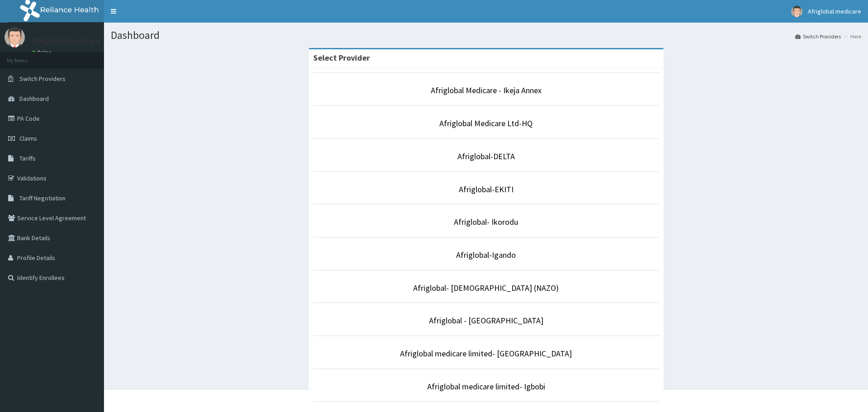 The width and height of the screenshot is (868, 412). I want to click on a: Afriglobal Medicare Ltd-HQ, so click(486, 123).